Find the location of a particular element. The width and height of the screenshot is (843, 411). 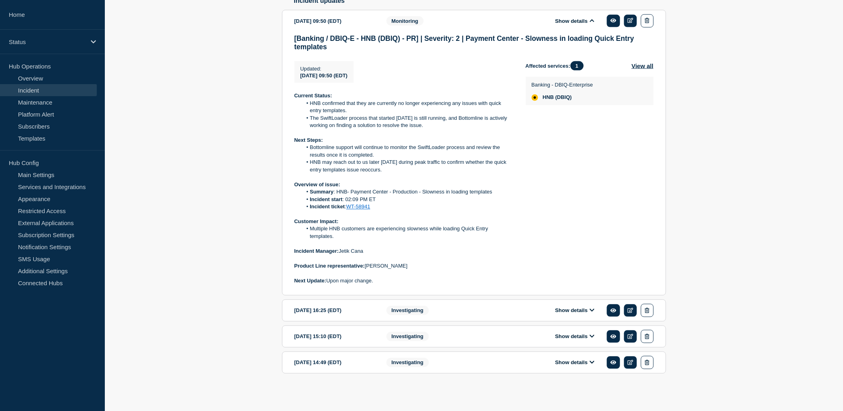

strong: Next Steps: is located at coordinates (309, 140).